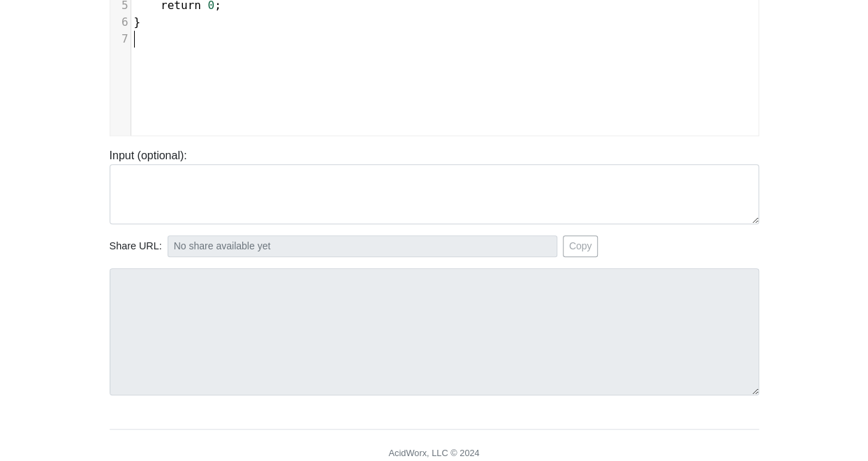 Image resolution: width=868 pixels, height=461 pixels. I want to click on input: No share available yet, so click(362, 246).